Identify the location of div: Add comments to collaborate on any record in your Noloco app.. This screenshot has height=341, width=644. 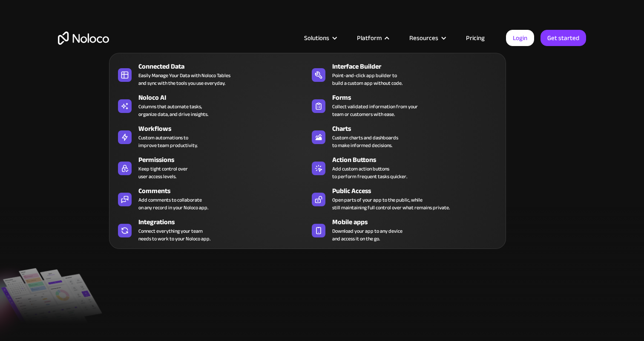
(173, 204).